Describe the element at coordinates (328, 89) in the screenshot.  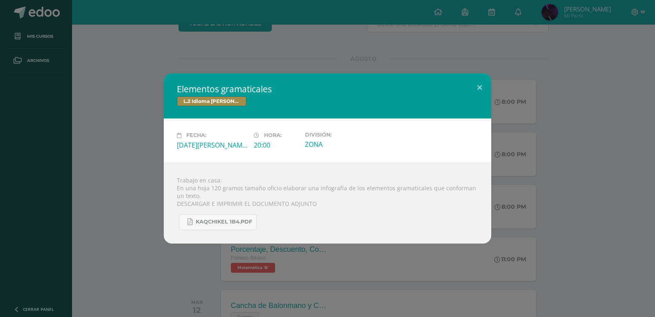
I see `h2: Elementos gramaticales` at that location.